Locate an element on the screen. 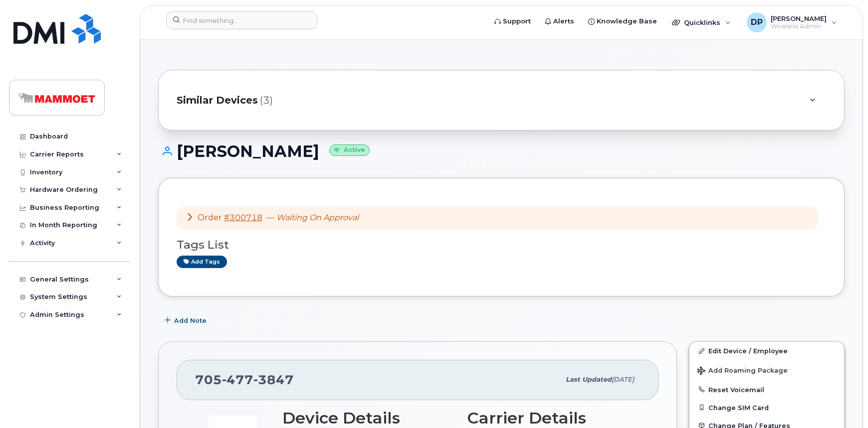 Image resolution: width=868 pixels, height=428 pixels. span: Last updated is located at coordinates (588, 379).